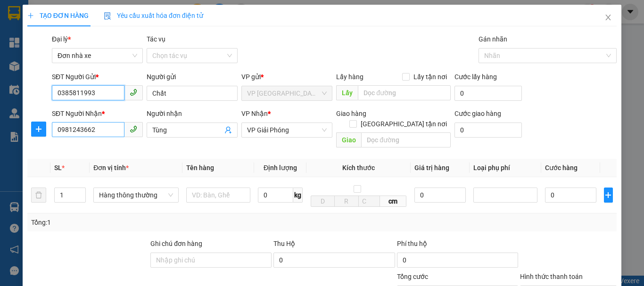 Image resolution: width=644 pixels, height=286 pixels. What do you see at coordinates (346, 201) in the screenshot?
I see `input: R` at bounding box center [346, 201].